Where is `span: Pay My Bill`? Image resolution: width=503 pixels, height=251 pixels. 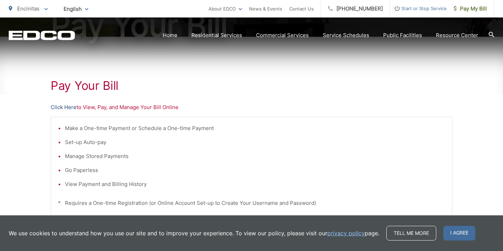
span: Pay My Bill is located at coordinates (471, 9).